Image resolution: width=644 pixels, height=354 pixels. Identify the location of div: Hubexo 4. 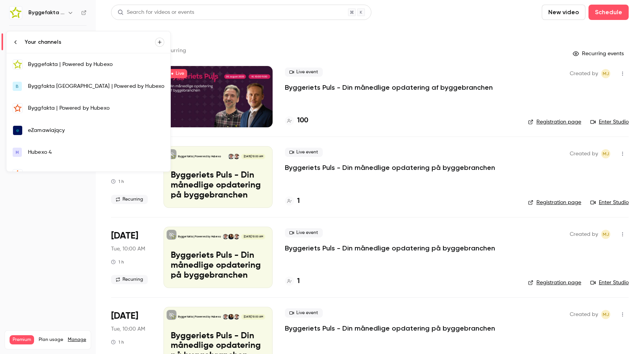
(96, 152).